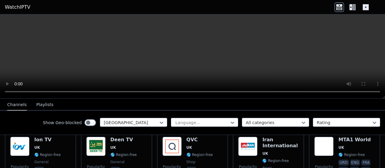  Describe the element at coordinates (191, 162) in the screenshot. I see `span: shop` at that location.